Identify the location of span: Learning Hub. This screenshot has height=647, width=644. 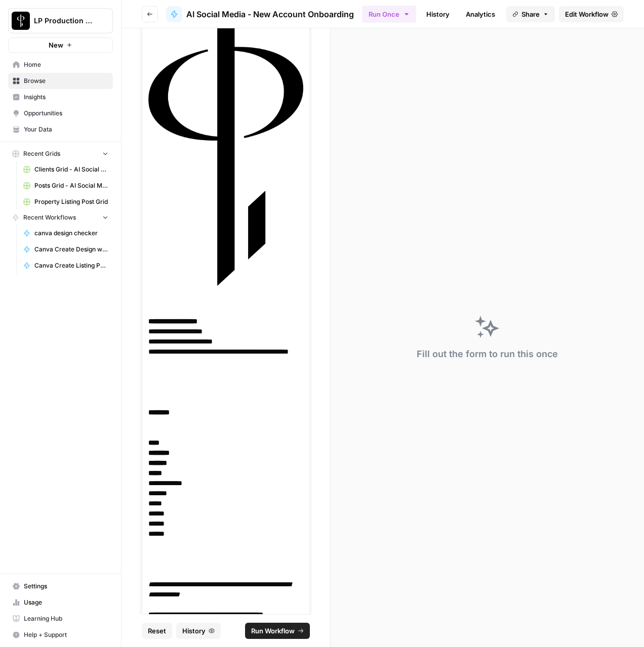
(66, 619).